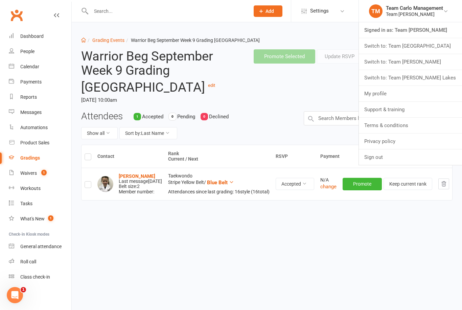 The height and width of the screenshot is (310, 462). Describe the element at coordinates (411, 110) in the screenshot. I see `a: Support & training` at that location.